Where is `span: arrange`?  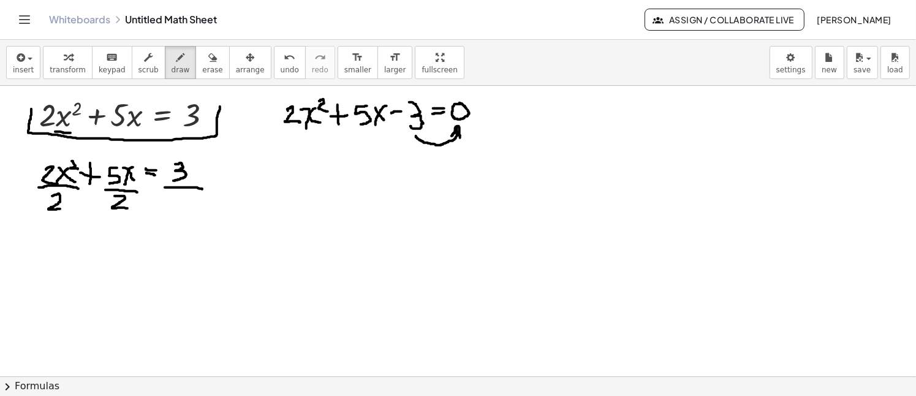
span: arrange is located at coordinates (250, 70).